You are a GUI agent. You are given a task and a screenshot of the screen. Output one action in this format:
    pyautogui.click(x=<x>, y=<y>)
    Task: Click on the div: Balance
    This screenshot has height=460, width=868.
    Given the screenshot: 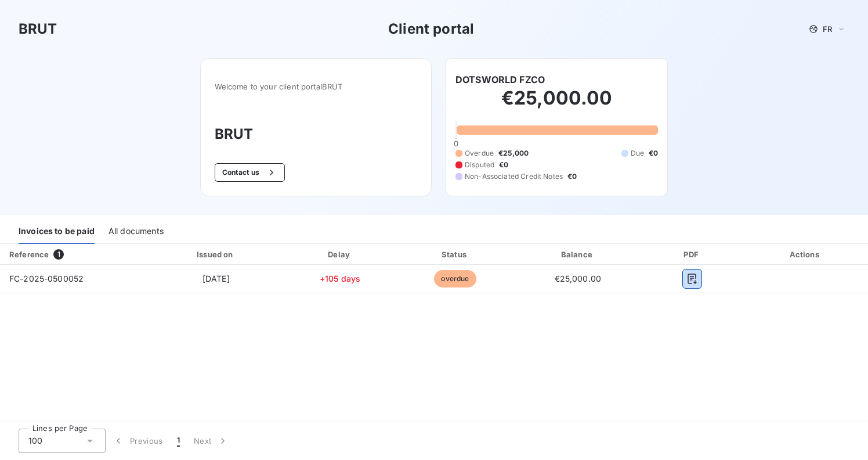 What is the action you would take?
    pyautogui.click(x=578, y=255)
    